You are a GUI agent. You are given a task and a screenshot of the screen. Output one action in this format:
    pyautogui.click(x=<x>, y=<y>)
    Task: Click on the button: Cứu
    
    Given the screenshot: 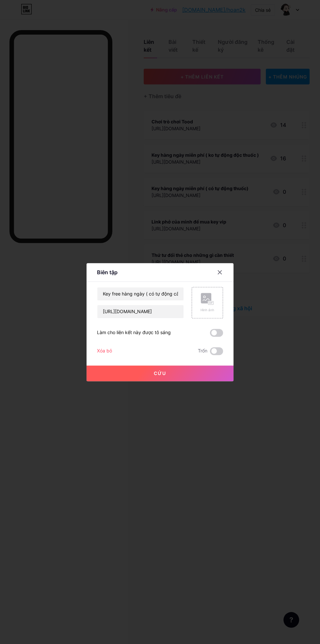 What is the action you would take?
    pyautogui.click(x=160, y=373)
    